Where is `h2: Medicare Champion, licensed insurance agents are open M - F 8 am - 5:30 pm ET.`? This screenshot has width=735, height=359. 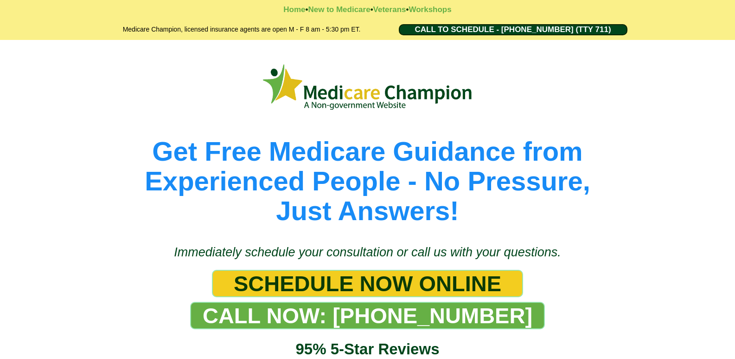 h2: Medicare Champion, licensed insurance agents are open M - F 8 am - 5:30 pm ET. is located at coordinates (242, 30).